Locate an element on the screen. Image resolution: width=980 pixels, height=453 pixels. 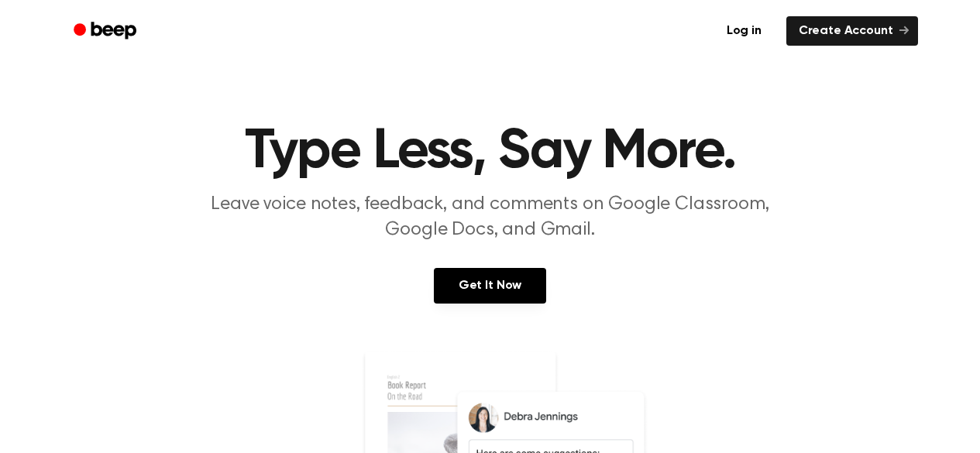
h1: Type Less, Say More. is located at coordinates (490, 152).